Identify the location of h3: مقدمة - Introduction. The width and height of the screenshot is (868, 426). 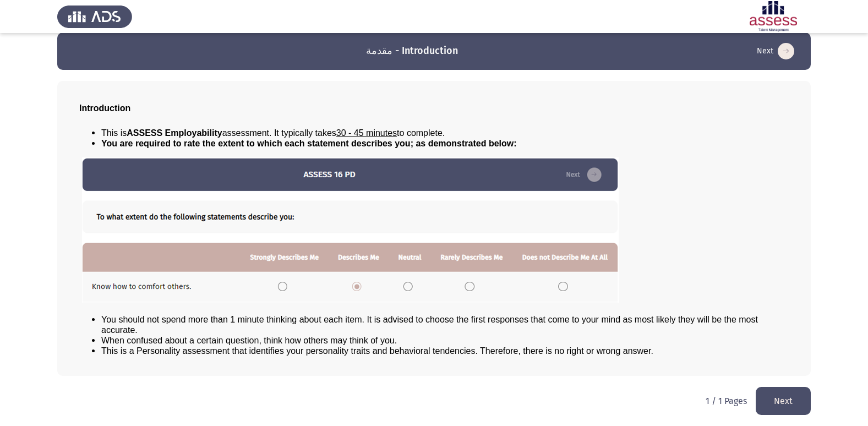
(411, 51).